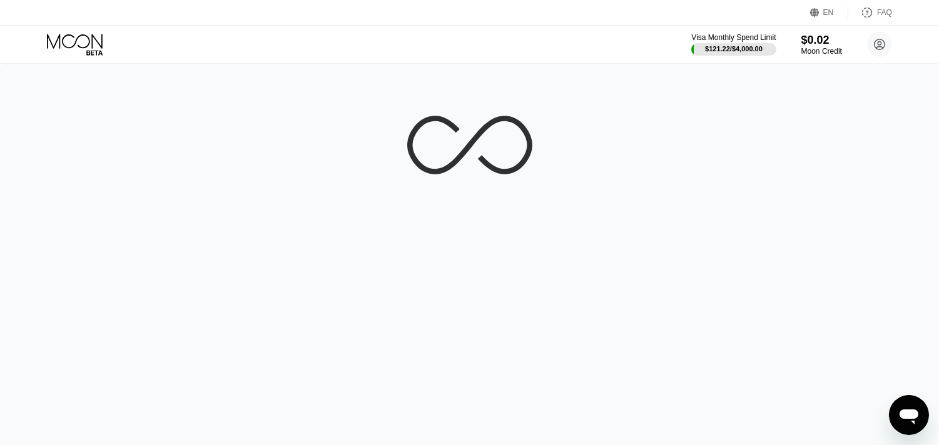 Image resolution: width=939 pixels, height=445 pixels. What do you see at coordinates (821, 51) in the screenshot?
I see `div: Moon Credit` at bounding box center [821, 51].